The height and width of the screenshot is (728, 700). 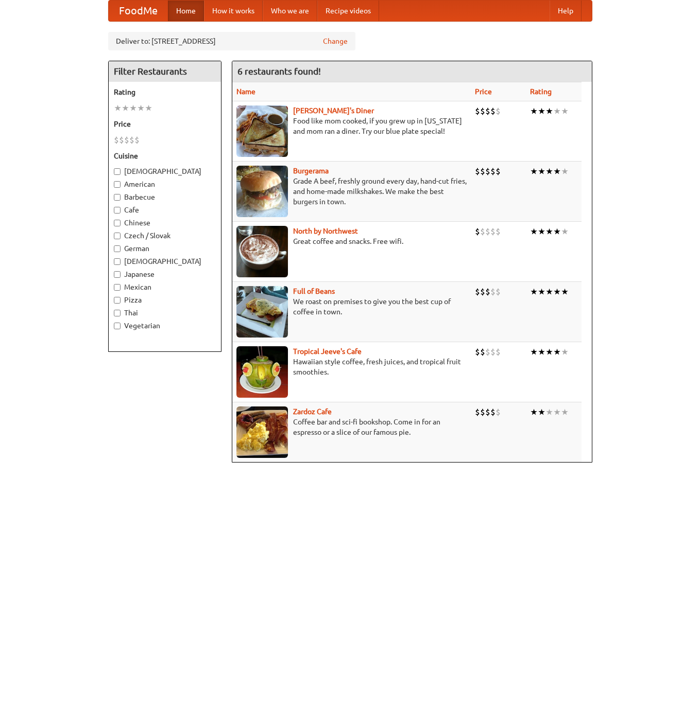 What do you see at coordinates (117, 185) in the screenshot?
I see `input: American` at bounding box center [117, 185].